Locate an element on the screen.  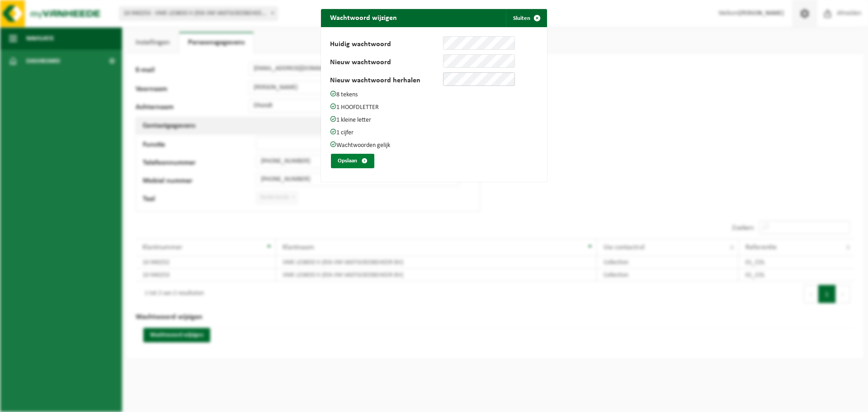
label: Nieuw wachtwoord is located at coordinates (386, 64).